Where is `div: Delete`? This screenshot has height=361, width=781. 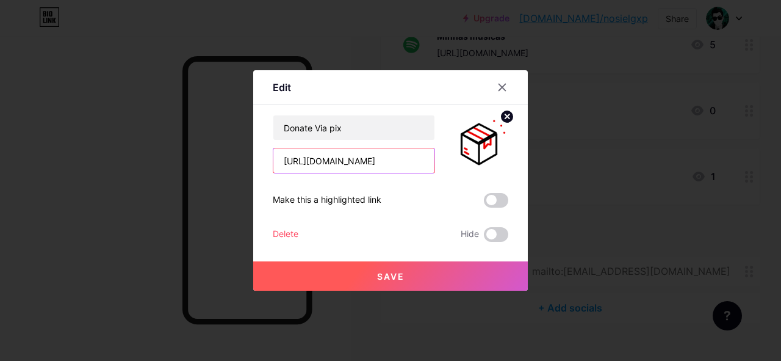 div: Delete is located at coordinates (286, 234).